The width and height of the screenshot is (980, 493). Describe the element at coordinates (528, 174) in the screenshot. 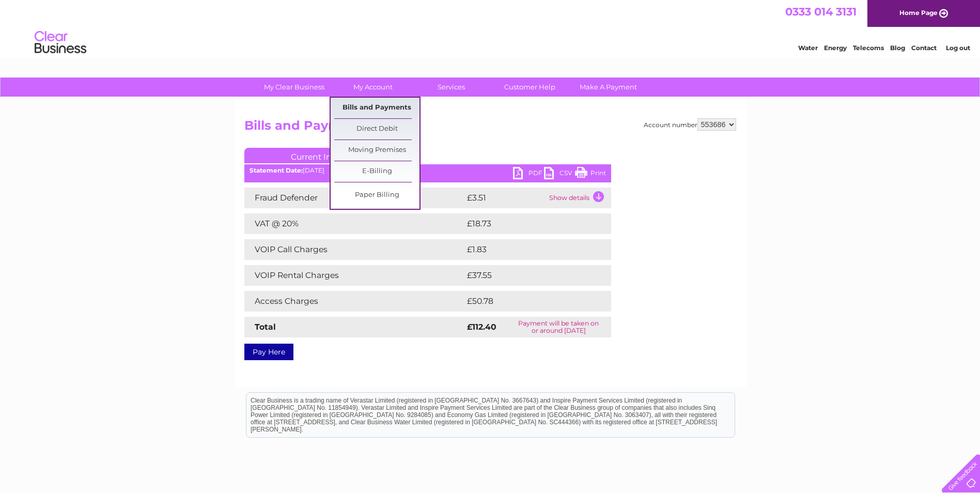

I see `a: PDF` at that location.